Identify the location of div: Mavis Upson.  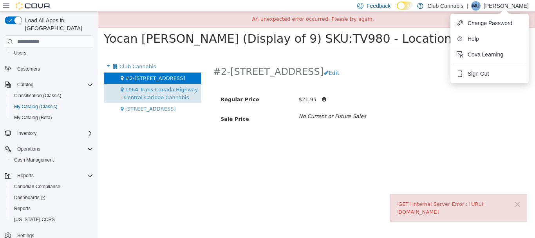
(476, 6).